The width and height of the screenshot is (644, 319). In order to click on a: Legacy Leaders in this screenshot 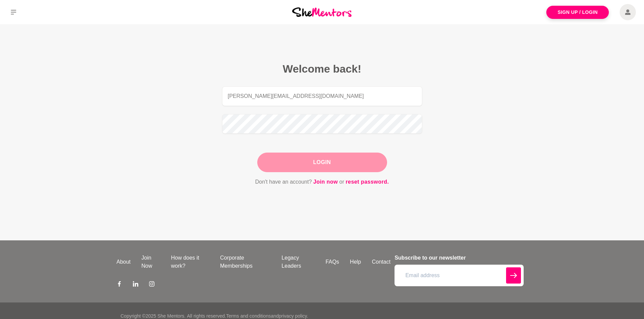, I will do `click(298, 262)`.